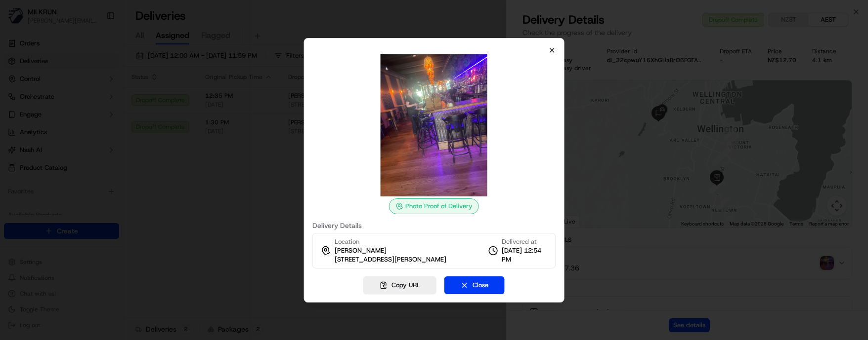 The height and width of the screenshot is (340, 868). What do you see at coordinates (434, 226) in the screenshot?
I see `label: Delivery Details` at bounding box center [434, 226].